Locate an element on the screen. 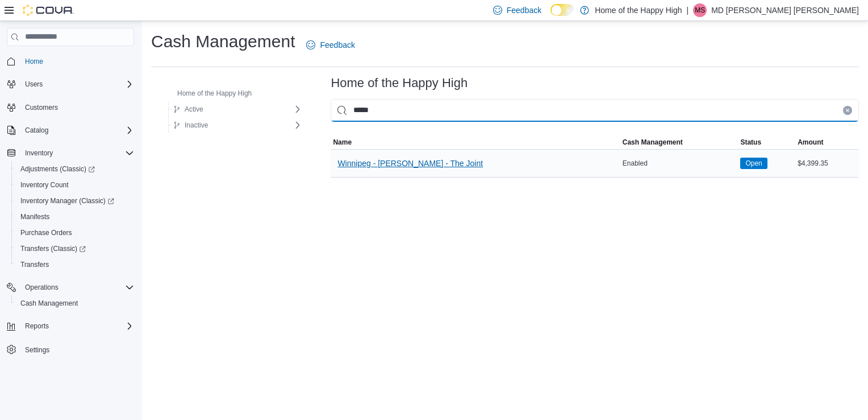 The image size is (868, 420). a: Cash Management is located at coordinates (49, 303).